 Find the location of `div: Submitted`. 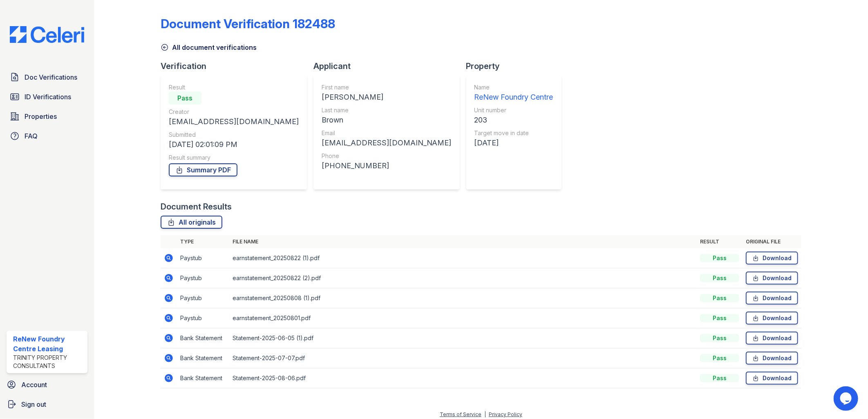

div: Submitted is located at coordinates (234, 135).